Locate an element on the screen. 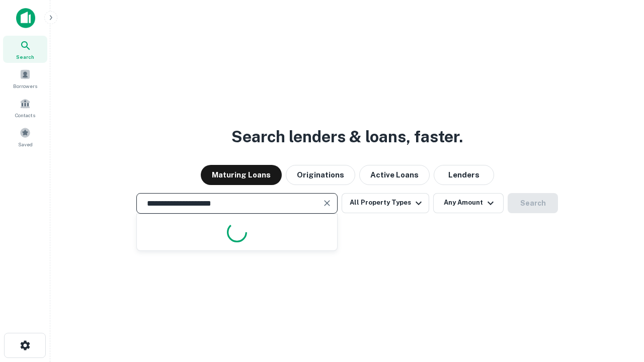 Image resolution: width=644 pixels, height=362 pixels. div: Borrowers is located at coordinates (25, 79).